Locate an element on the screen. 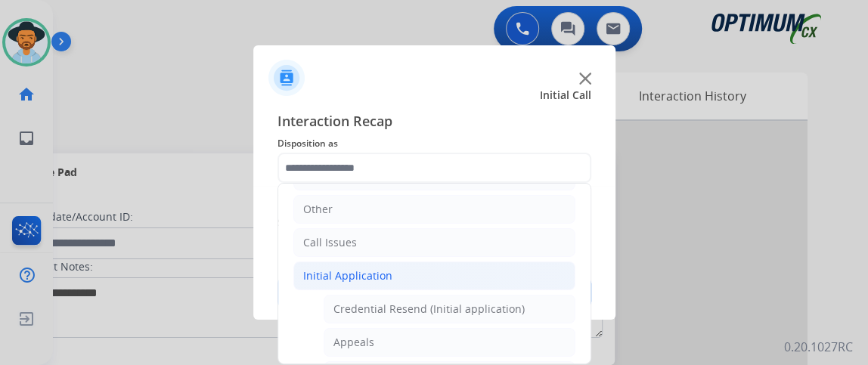 Image resolution: width=868 pixels, height=365 pixels. div: Other is located at coordinates (318, 209).